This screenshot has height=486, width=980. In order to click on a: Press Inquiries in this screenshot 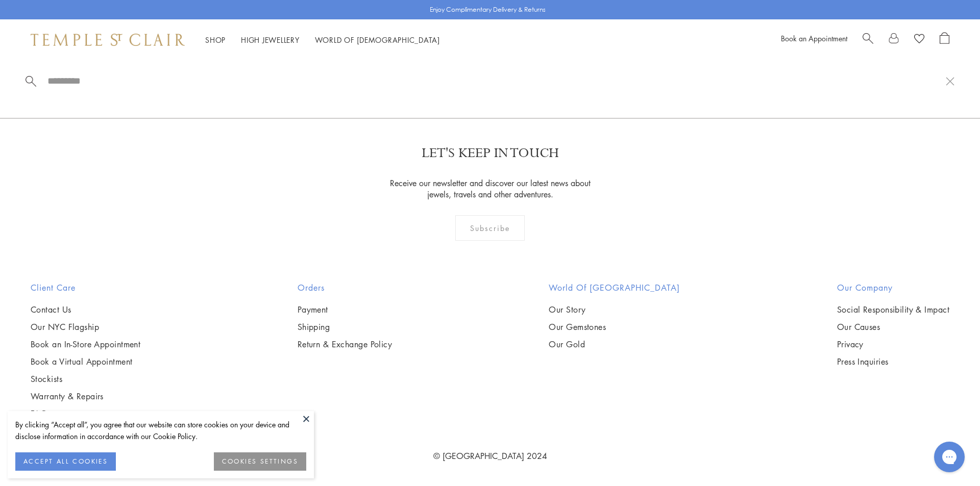, I will do `click(893, 361)`.